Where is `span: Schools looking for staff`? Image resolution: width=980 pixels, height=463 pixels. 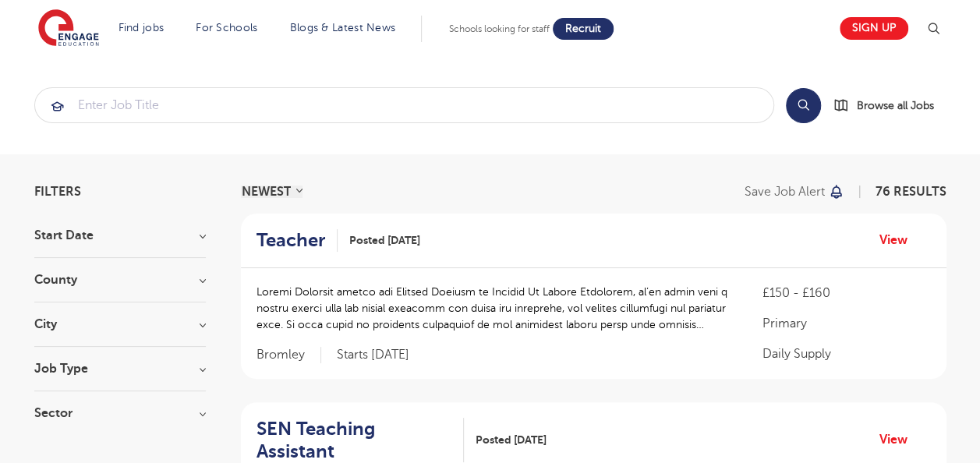 span: Schools looking for staff is located at coordinates (499, 29).